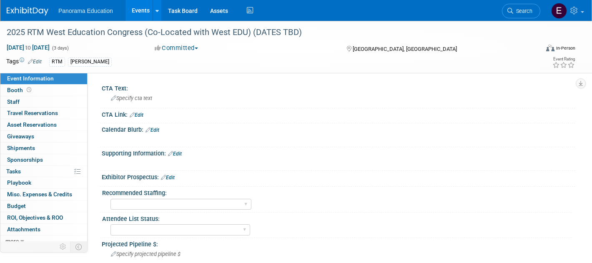  I want to click on td: Personalize Event Tab Strip, so click(63, 247).